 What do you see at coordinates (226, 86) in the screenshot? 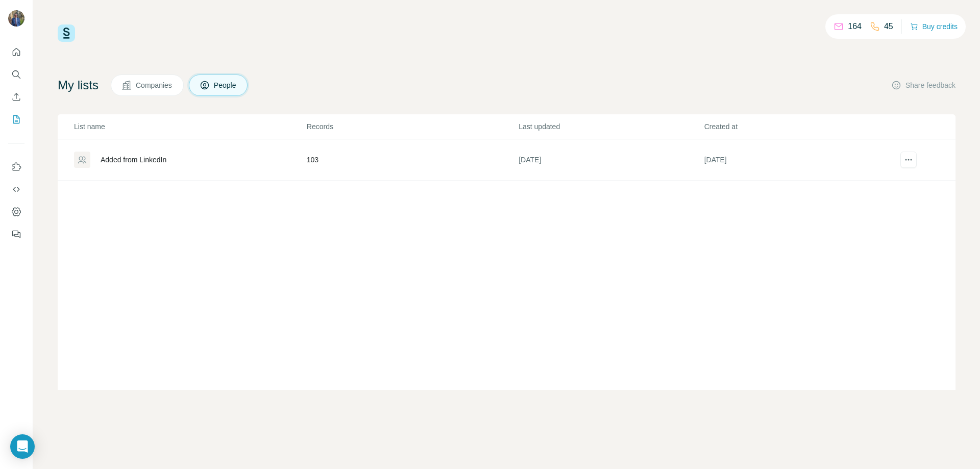
I see `span: People` at bounding box center [226, 86].